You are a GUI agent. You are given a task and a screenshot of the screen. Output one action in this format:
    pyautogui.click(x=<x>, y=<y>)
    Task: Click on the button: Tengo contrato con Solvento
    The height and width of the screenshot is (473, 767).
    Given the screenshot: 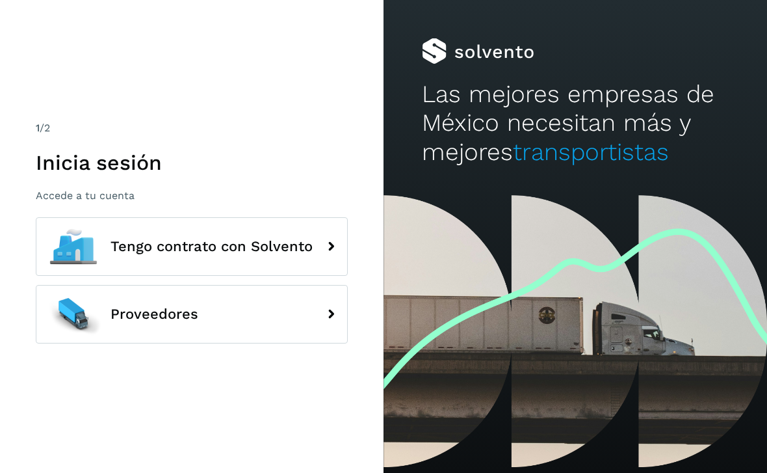 What is the action you would take?
    pyautogui.click(x=192, y=246)
    